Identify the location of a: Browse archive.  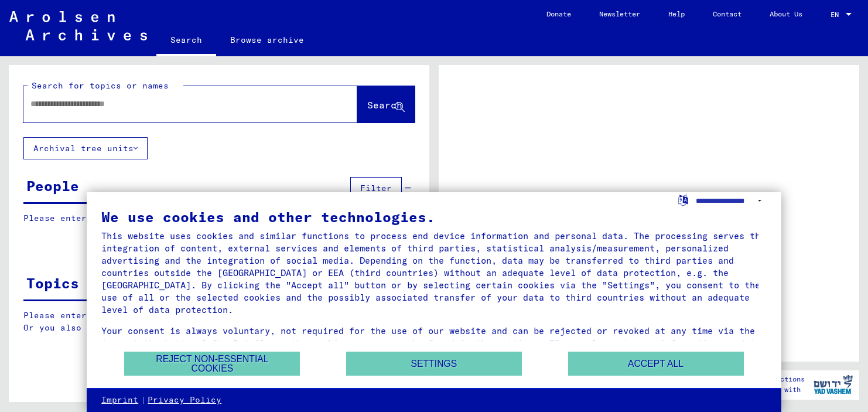
(267, 40).